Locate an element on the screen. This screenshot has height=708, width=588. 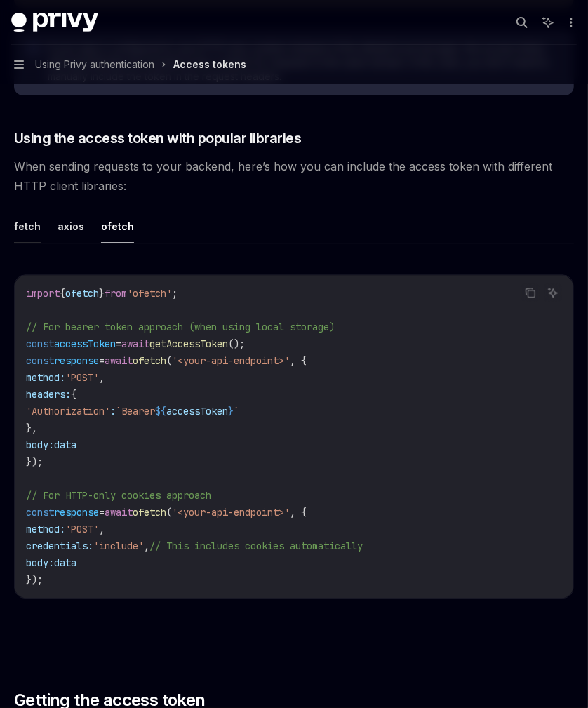
span: // For HTTP-only cookies approach is located at coordinates (118, 496).